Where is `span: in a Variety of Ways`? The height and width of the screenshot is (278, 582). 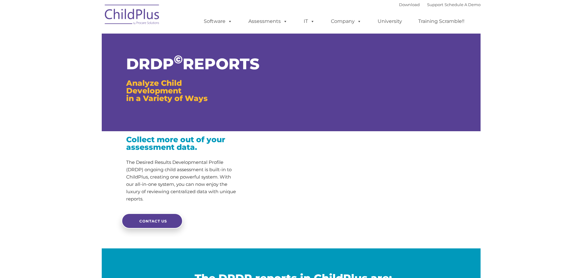
span: in a Variety of Ways is located at coordinates (167, 98).